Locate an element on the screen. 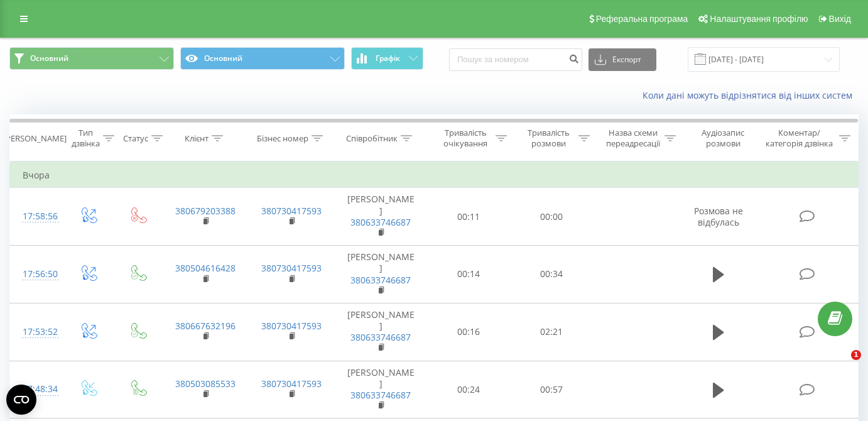 This screenshot has height=421, width=868. div: Бізнес номер is located at coordinates (283, 138).